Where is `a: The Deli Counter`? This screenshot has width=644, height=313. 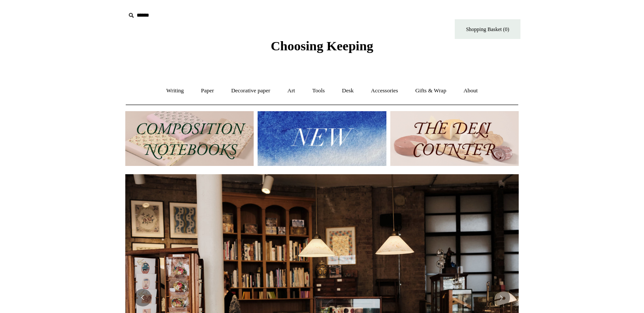 a: The Deli Counter is located at coordinates (454, 138).